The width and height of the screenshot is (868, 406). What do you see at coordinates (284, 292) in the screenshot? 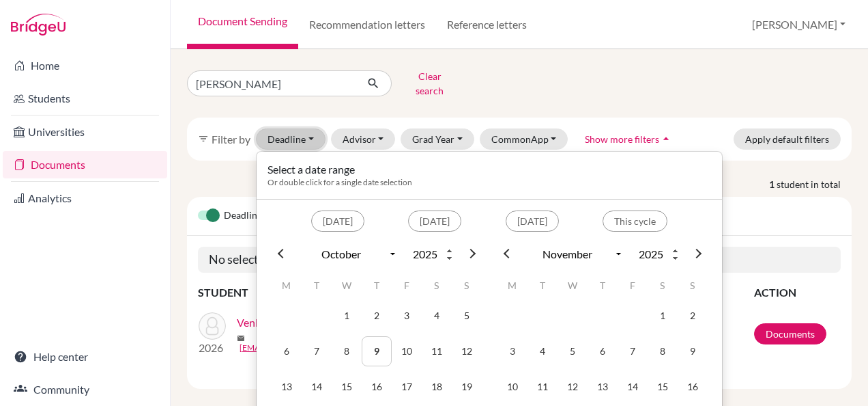
I see `th: STUDENT` at bounding box center [284, 292].